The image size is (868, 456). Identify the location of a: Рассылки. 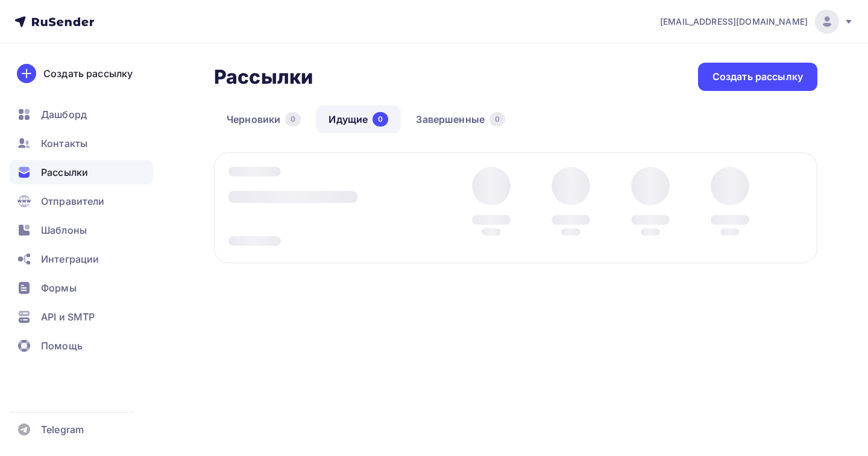
(82, 173).